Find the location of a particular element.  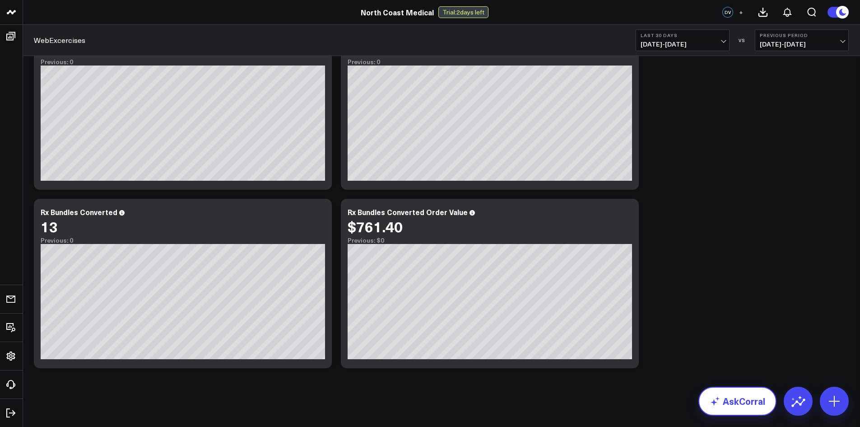

div: Previous: $0 is located at coordinates (490, 240).